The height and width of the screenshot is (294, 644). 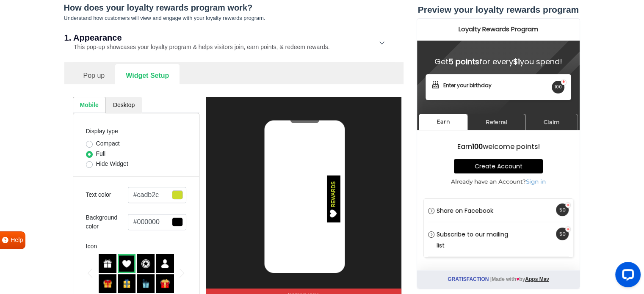 I want to click on label: Text color, so click(x=107, y=195).